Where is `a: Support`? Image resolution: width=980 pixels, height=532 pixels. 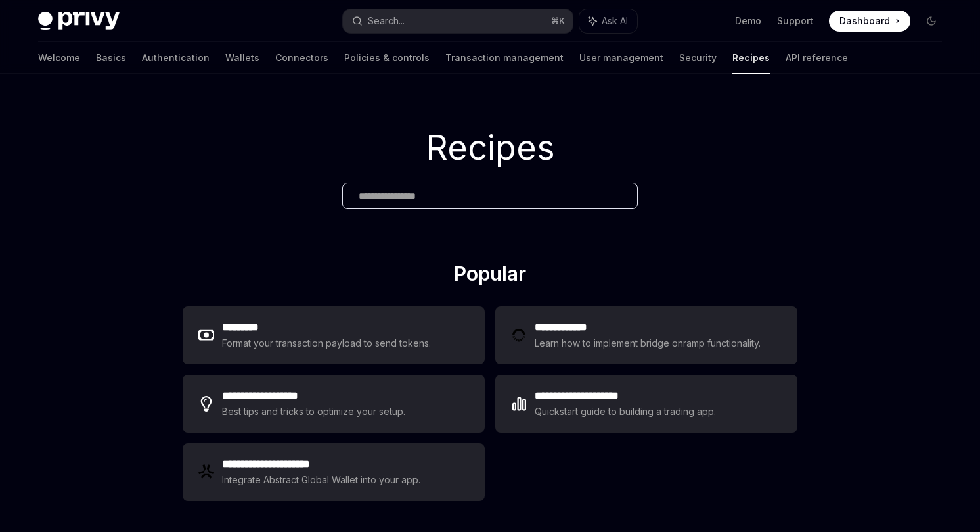
a: Support is located at coordinates (795, 21).